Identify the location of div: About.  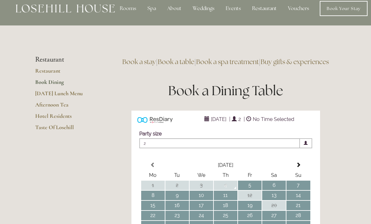
(174, 8).